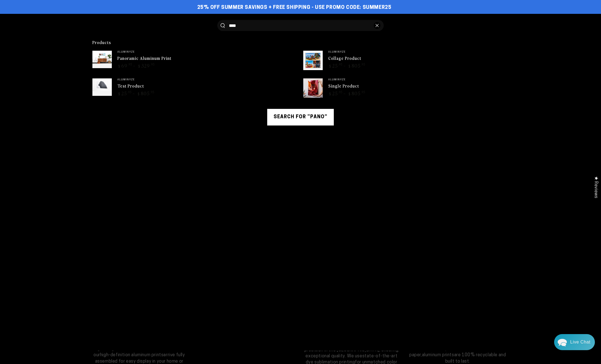 The image size is (601, 364). I want to click on span: Single Product, so click(343, 86).